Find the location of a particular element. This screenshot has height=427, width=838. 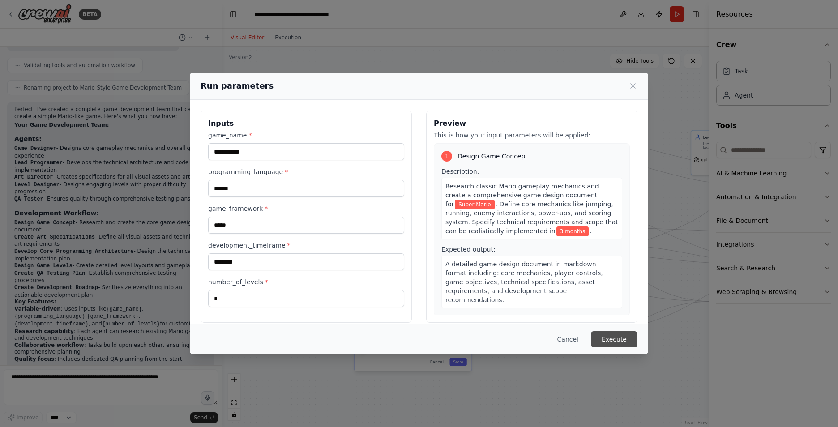

span: Variable: game_name is located at coordinates (475, 205).